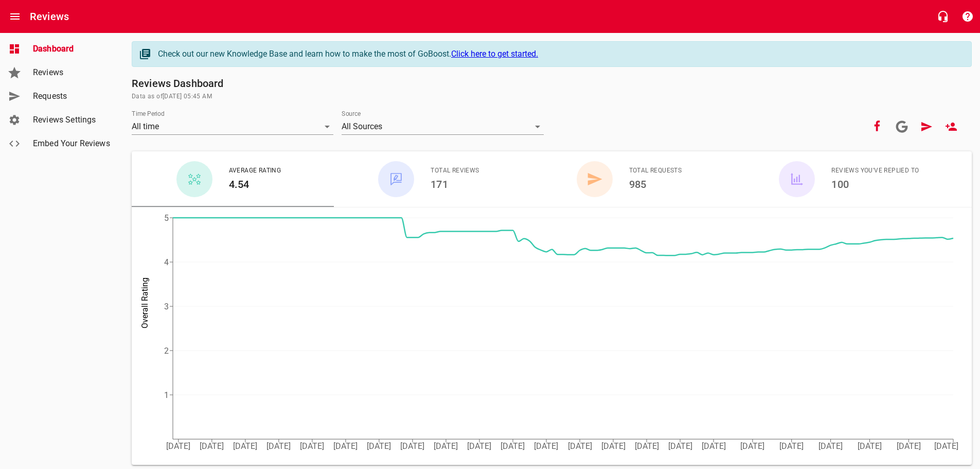  I want to click on h6: 100, so click(875, 185).